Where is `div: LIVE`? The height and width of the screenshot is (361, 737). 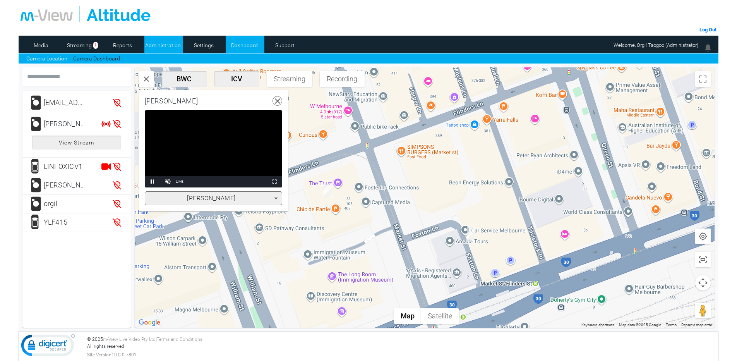 div: LIVE is located at coordinates (180, 181).